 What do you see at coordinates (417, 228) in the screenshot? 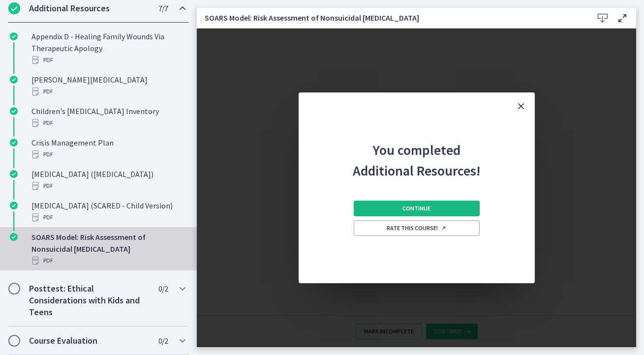
I see `a: Rate this course! Opens in a new window` at bounding box center [417, 228].